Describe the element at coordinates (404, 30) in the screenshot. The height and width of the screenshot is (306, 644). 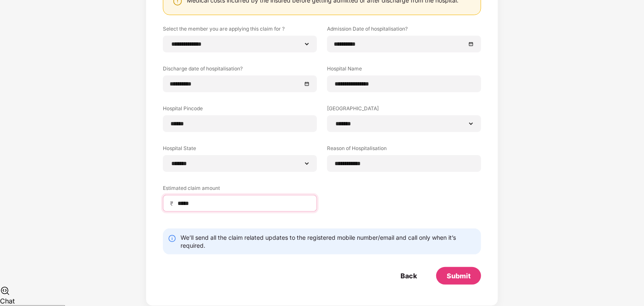
I see `label: Admission Date of hospitalisation?` at that location.